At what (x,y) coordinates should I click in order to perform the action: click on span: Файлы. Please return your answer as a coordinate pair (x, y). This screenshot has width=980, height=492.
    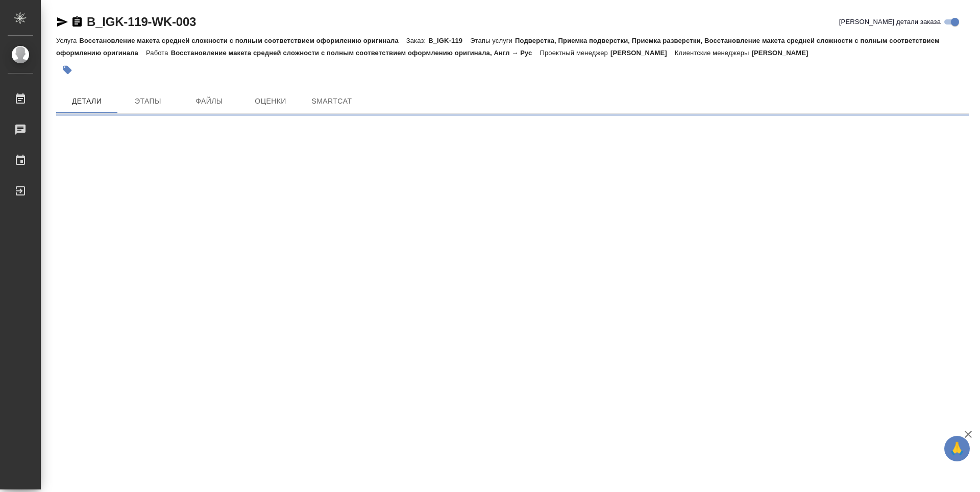
    Looking at the image, I should click on (210, 101).